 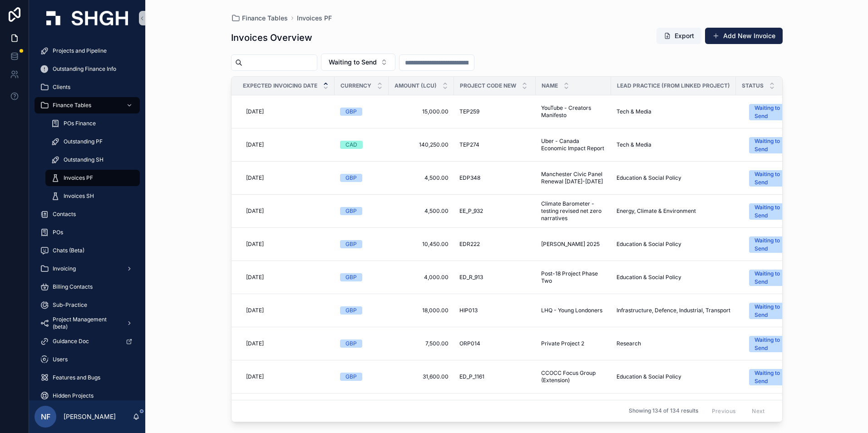 What do you see at coordinates (71, 341) in the screenshot?
I see `span: Guidance Doc` at bounding box center [71, 341].